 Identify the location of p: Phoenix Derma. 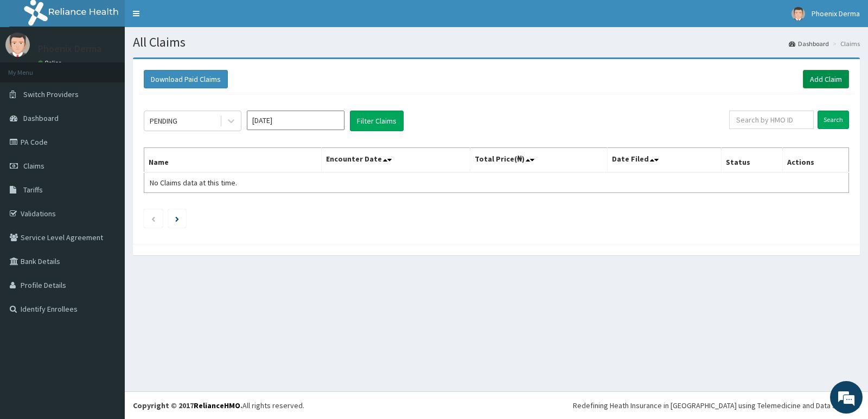
(69, 49).